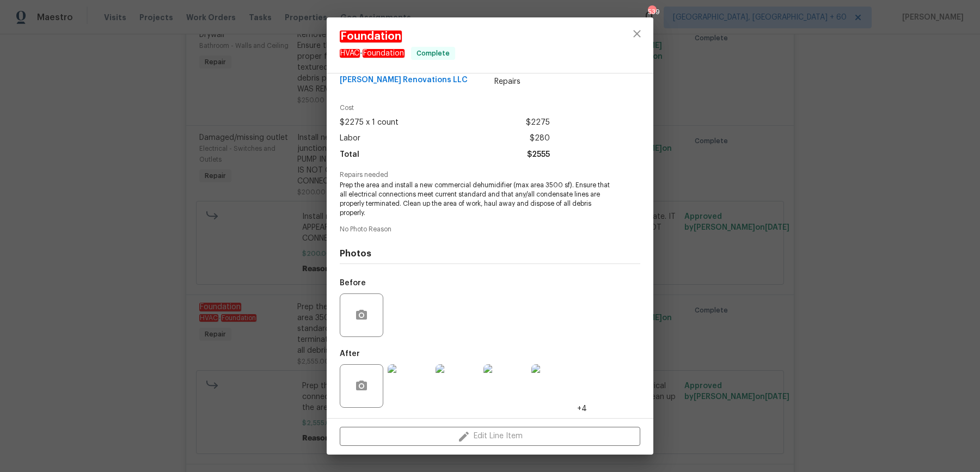  Describe the element at coordinates (353, 283) in the screenshot. I see `h5: Before` at that location.